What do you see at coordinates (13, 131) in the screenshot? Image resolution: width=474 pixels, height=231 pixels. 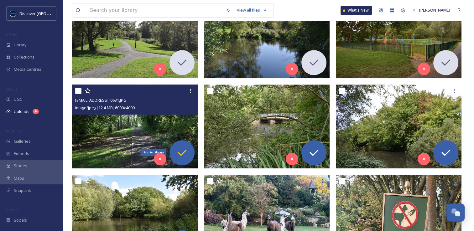 I see `span: WIDGETS` at bounding box center [13, 131].